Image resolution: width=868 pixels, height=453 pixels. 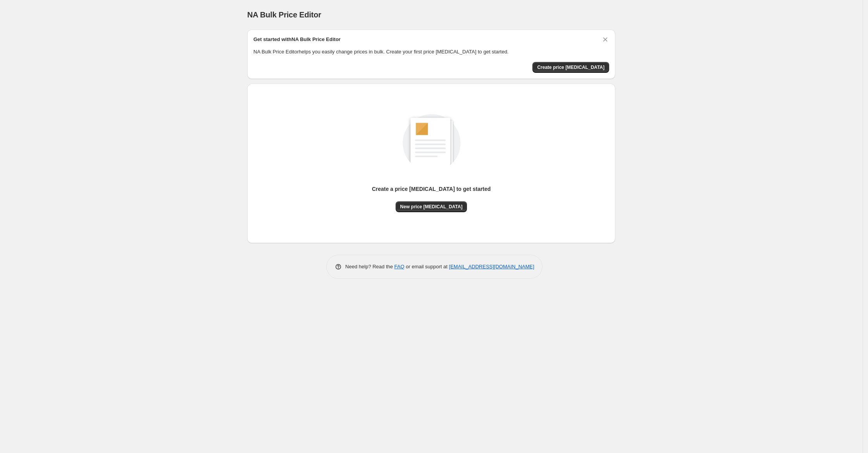 I want to click on p: NA Bulk Price Editor helps you easily change prices in bulk. Create your first price [MEDICAL_DAT..., so click(x=431, y=52).